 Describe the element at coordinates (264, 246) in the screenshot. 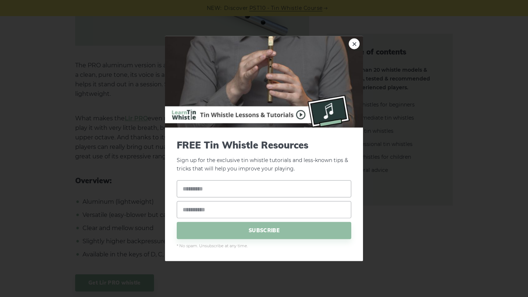

I see `span: * No spam. Unsubscribe at any time.` at that location.